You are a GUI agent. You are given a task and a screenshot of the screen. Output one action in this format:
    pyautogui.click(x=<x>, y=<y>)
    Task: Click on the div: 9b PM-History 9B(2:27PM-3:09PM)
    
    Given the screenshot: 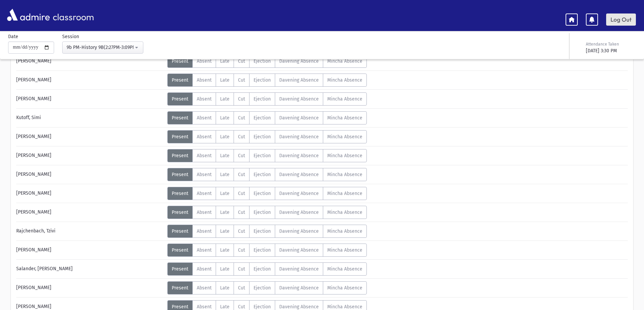 What is the action you would take?
    pyautogui.click(x=100, y=47)
    